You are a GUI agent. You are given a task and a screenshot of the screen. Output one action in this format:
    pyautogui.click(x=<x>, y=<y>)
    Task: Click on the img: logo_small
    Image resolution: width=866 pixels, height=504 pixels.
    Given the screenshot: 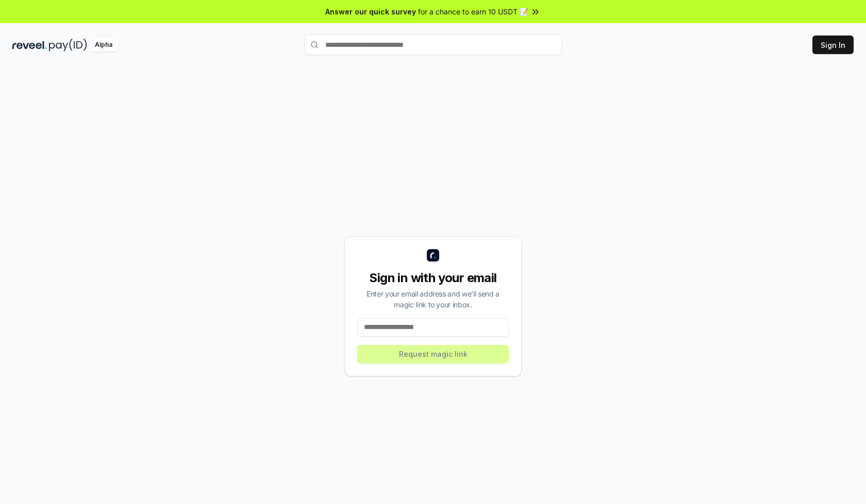 What is the action you would take?
    pyautogui.click(x=433, y=255)
    